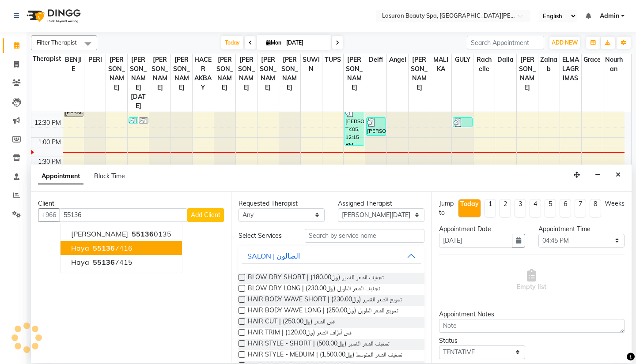 The image size is (636, 364). I want to click on span: HAIR BODY WAVE LONG | تمويج الشعر الطويل (﷼250.00), so click(323, 311).